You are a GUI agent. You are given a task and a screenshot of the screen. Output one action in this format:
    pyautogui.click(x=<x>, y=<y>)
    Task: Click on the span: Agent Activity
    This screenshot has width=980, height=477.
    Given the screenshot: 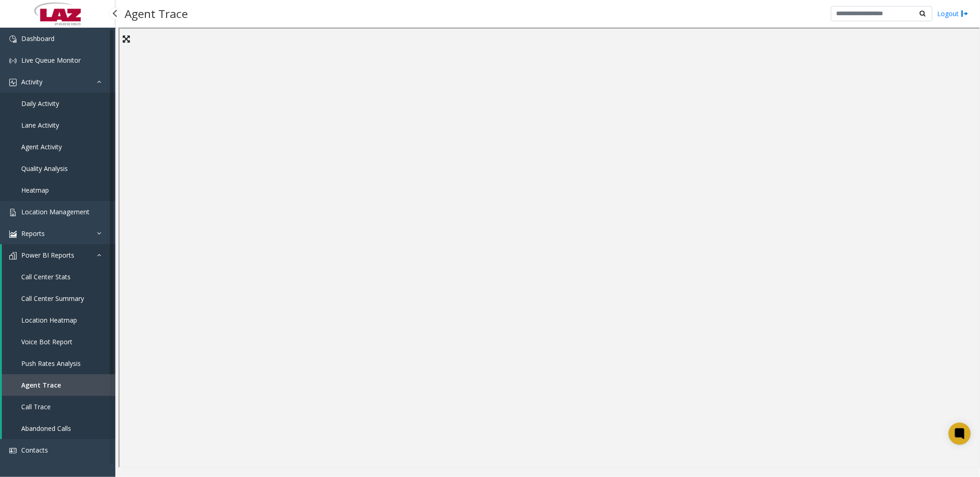 What is the action you would take?
    pyautogui.click(x=41, y=147)
    